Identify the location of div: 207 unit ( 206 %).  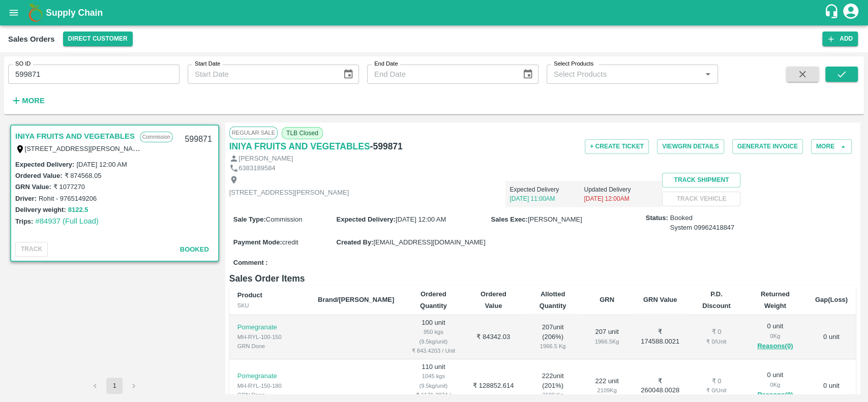
(553, 337).